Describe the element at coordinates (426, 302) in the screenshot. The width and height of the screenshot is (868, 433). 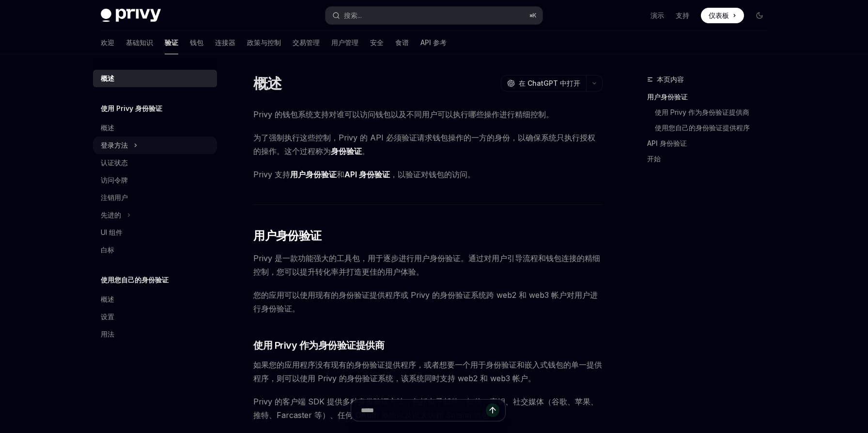
I see `font: 您的应用可以使用现有的身份验证提供程序或 Privy 的身份验证系统跨 web2 和 web3 帐户对用户进行身份验证。` at that location.